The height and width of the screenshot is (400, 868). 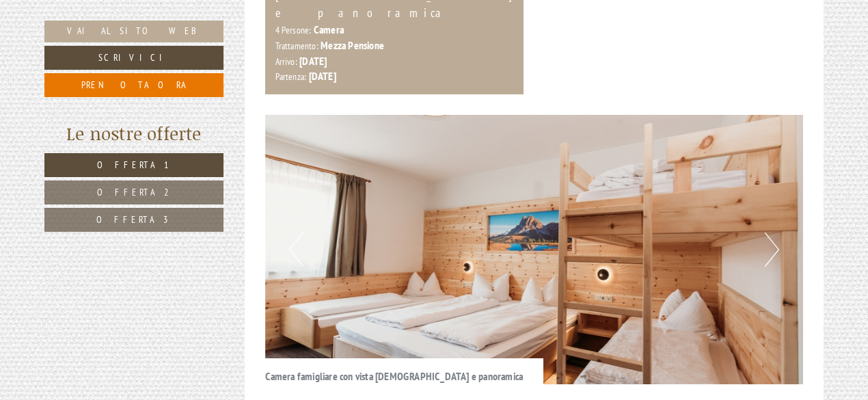 I want to click on div: Le nostre offerte, so click(x=134, y=133).